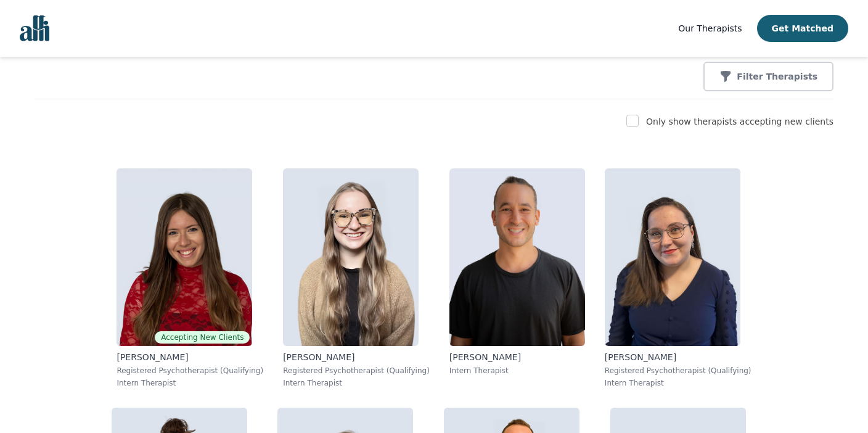 This screenshot has height=433, width=868. What do you see at coordinates (673, 258) in the screenshot?
I see `img: Vanessa_McCulloch` at bounding box center [673, 258].